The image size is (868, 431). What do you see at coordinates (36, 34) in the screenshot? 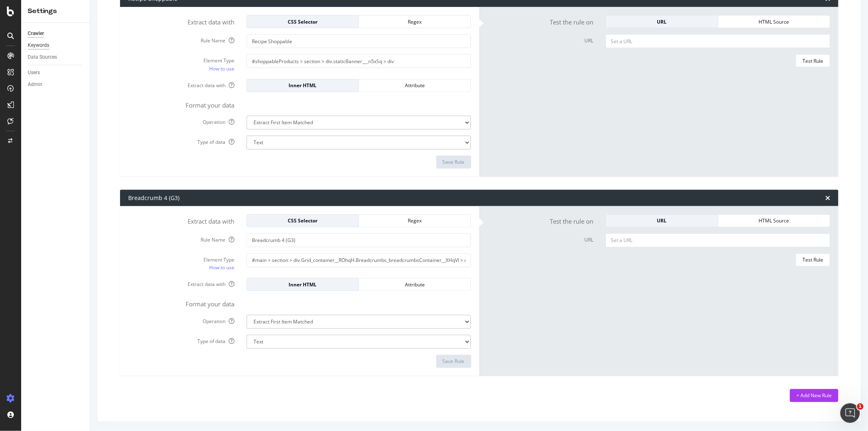
I see `div: Crawler` at bounding box center [36, 34].